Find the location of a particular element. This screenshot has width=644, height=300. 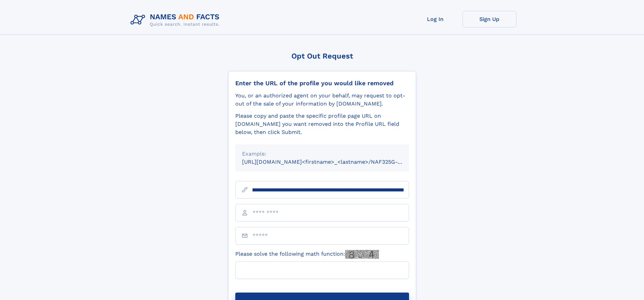

div: Enter the URL of the profile you would like removed is located at coordinates (322, 83).